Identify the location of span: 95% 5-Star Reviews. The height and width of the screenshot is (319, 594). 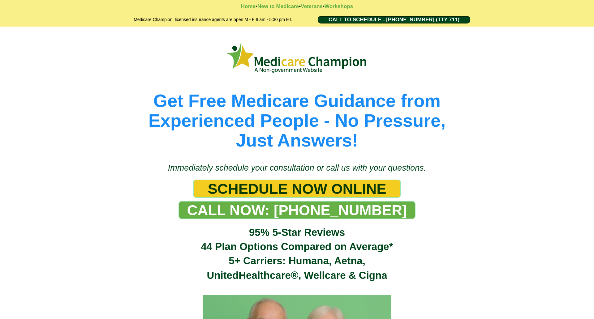
(297, 232).